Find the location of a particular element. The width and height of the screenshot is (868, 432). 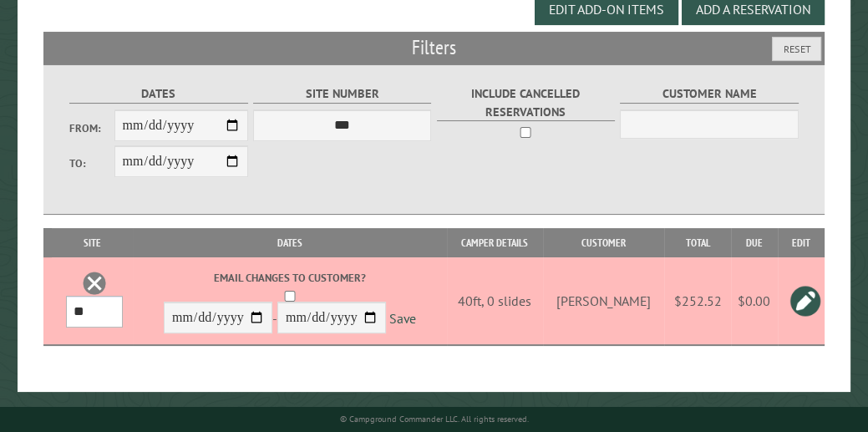

th: Site is located at coordinates (92, 243).